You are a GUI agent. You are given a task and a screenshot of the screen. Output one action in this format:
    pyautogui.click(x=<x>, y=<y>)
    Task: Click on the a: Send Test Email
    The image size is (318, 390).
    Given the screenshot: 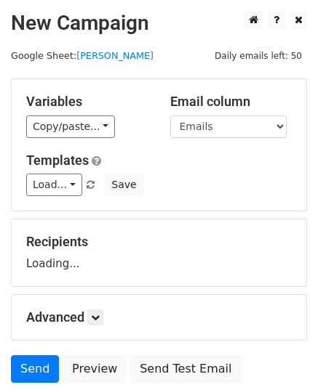 What is the action you would take?
    pyautogui.click(x=185, y=369)
    